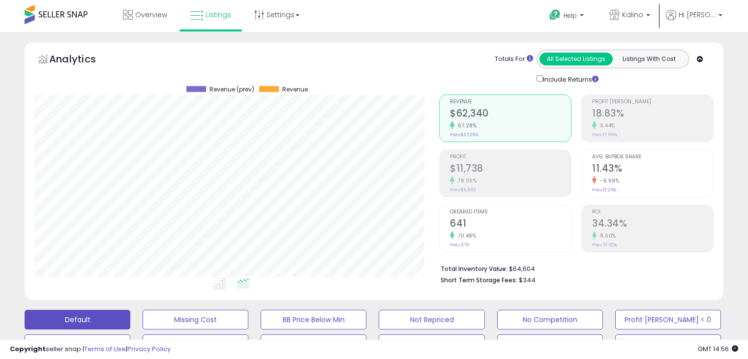 Image resolution: width=748 pixels, height=359 pixels. Describe the element at coordinates (576, 59) in the screenshot. I see `button: All Selected Listings` at that location.